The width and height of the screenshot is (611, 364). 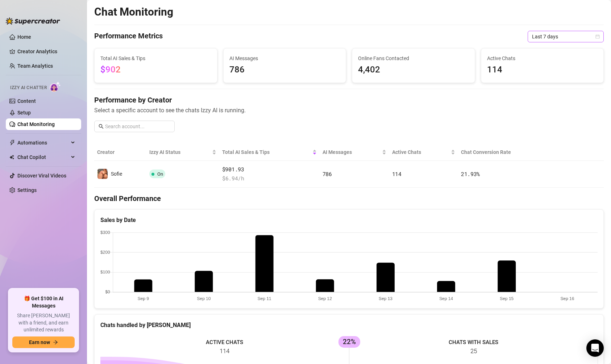 What do you see at coordinates (595, 348) in the screenshot?
I see `div: Open Intercom Messenger` at bounding box center [595, 348].